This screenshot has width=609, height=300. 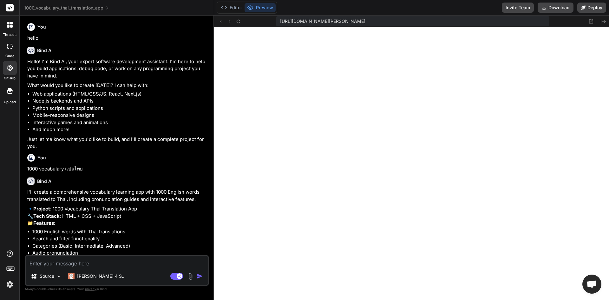 What do you see at coordinates (518, 8) in the screenshot?
I see `button: Invite Team` at bounding box center [518, 8].